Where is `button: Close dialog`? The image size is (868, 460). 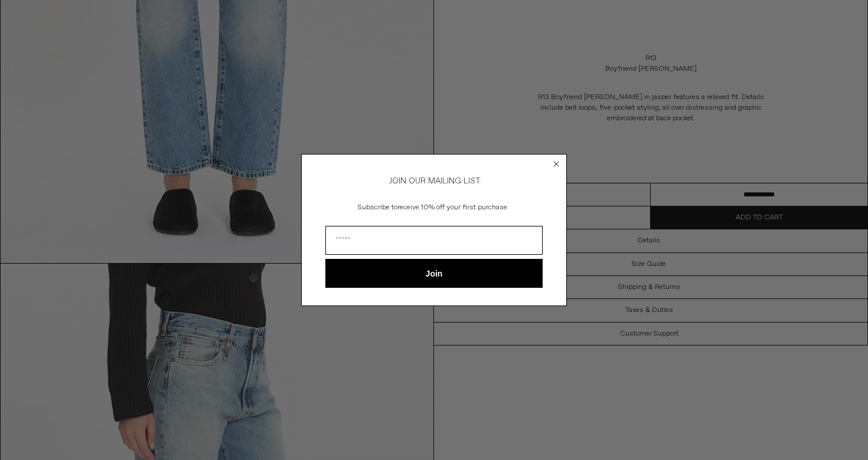
button: Close dialog is located at coordinates (556, 164).